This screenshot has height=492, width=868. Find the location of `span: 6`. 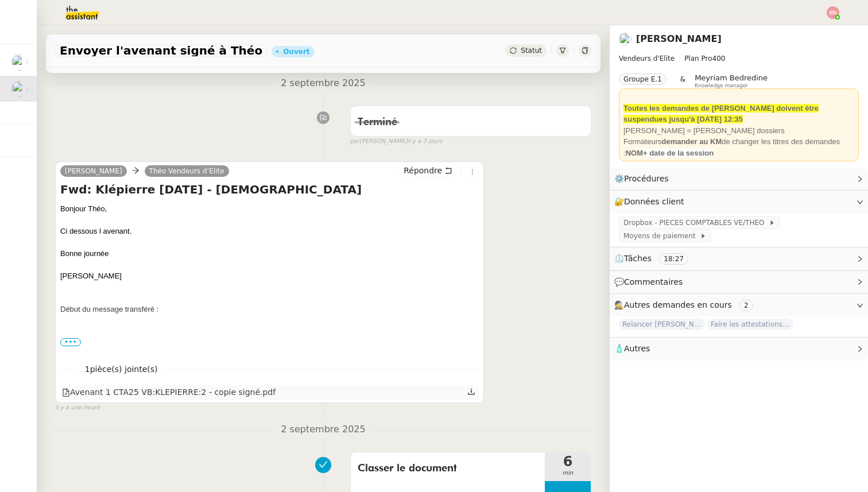

span: 6 is located at coordinates (568, 462).